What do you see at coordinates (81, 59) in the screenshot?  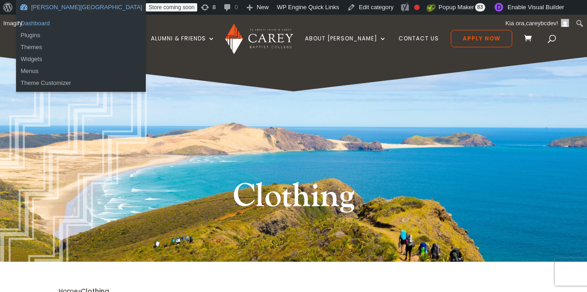 I see `a: Widgets` at bounding box center [81, 59].